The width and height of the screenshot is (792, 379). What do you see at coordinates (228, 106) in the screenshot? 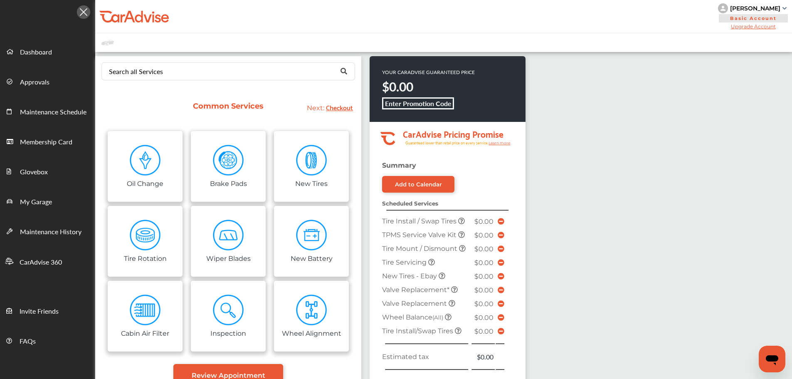
I see `div: Common Services` at bounding box center [228, 106].